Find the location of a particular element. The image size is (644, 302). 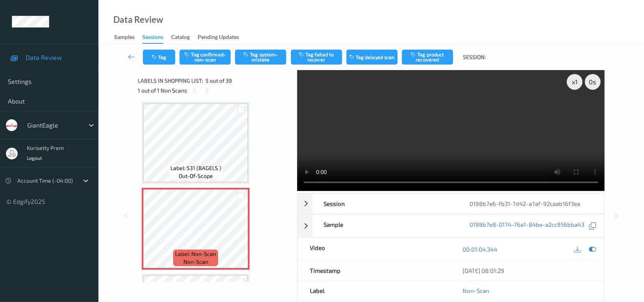

div: Session0198b7e6-fb31-7d42-a7af-92caab16f3ea is located at coordinates (451, 203).